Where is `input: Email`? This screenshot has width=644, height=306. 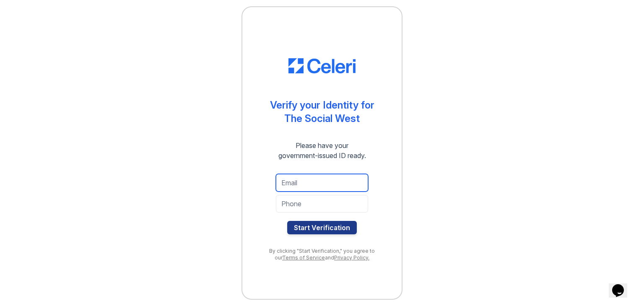 input: Email is located at coordinates (322, 183).